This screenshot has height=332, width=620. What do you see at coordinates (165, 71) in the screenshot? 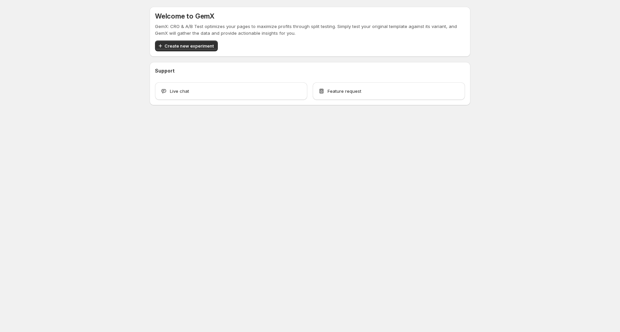
I see `h3: Support` at bounding box center [165, 71].